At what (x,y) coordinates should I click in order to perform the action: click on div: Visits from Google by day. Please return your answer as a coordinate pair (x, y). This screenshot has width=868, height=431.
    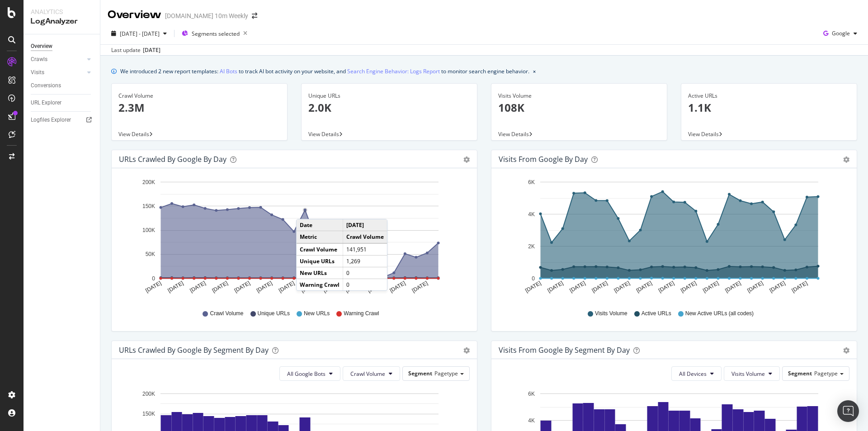
    Looking at the image, I should click on (543, 159).